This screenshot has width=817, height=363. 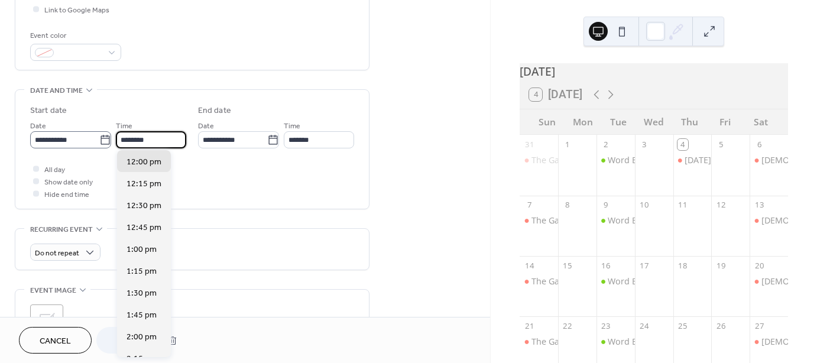 I want to click on div: Tue, so click(x=618, y=122).